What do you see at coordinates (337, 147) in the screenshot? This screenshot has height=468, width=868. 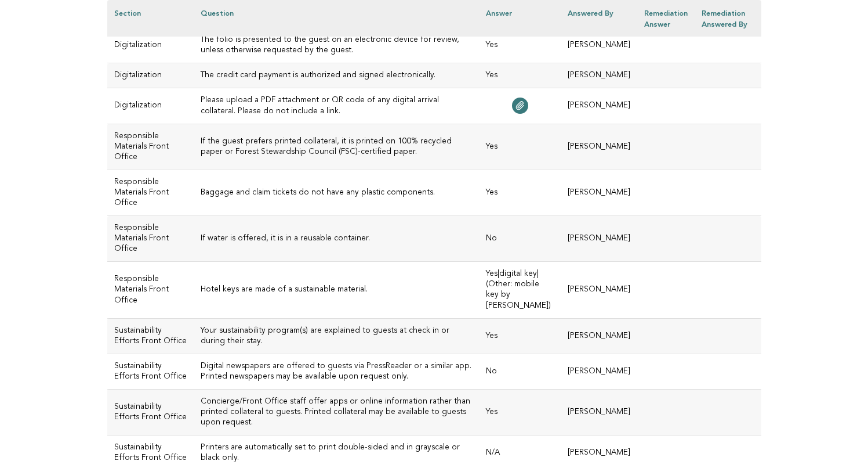 I see `h3: If the guest prefers printed collateral, it is printed on 100% recycled paper or Forest Stewardsh...` at bounding box center [337, 147].